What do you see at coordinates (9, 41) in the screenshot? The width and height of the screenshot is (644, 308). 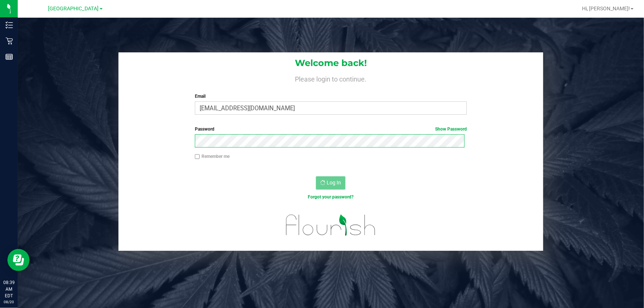 I see `inline-svg: Retail` at bounding box center [9, 41].